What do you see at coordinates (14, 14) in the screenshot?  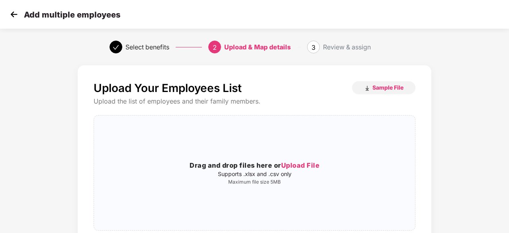 I see `img: svg+xml;base64,PHN2ZyB4bWxucz0iaHR0cDovL3d3dy53My5vcmcvMjAwMC9zdmciIHdpZHRoPSIzMCIgaGVpZ2h0PSIzMC...` at bounding box center [14, 14].